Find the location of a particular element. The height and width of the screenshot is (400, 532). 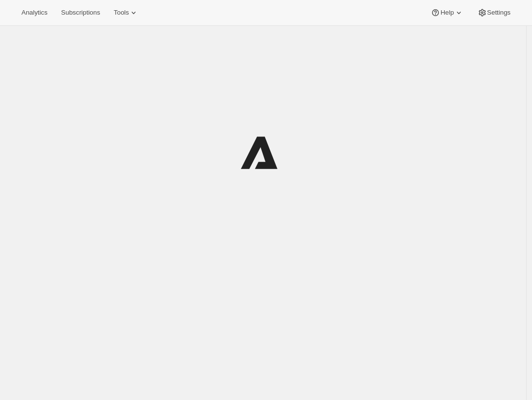

button: Subscriptions is located at coordinates (80, 12).